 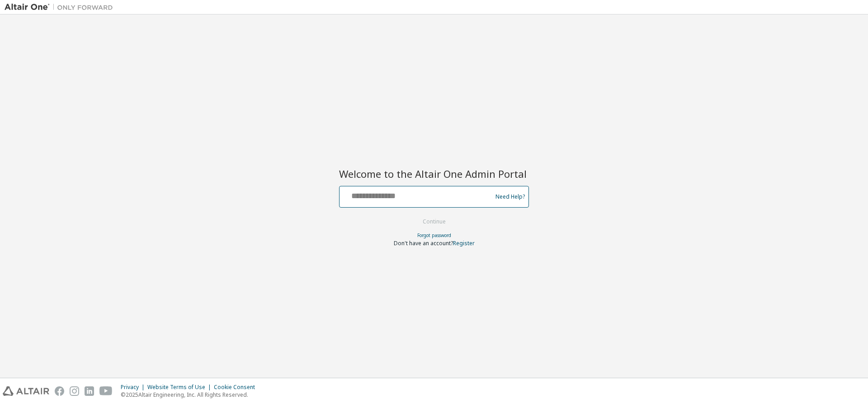 I want to click on p: © 2025 Altair Engineering, Inc. All Rights Reserved., so click(x=190, y=395).